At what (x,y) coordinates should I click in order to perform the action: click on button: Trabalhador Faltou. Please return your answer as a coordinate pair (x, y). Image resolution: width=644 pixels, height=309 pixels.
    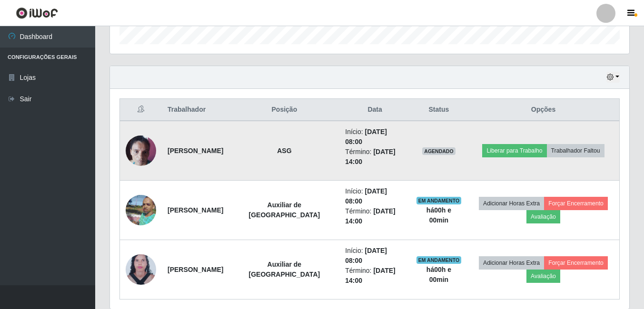
    Looking at the image, I should click on (576, 151).